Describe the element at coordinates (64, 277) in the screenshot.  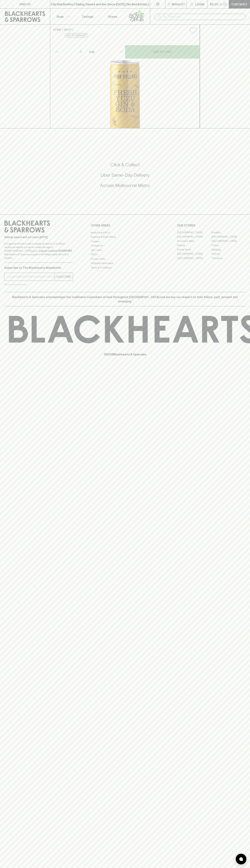
I see `p: SUBSCRIBE` at that location.